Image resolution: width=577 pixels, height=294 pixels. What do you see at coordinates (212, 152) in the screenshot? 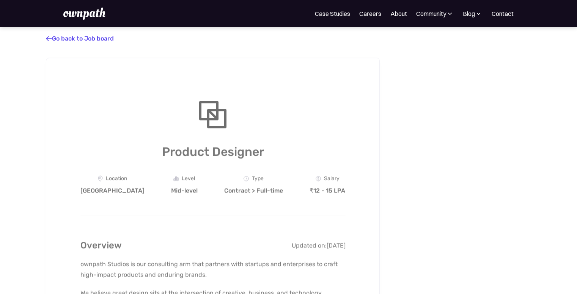
I see `h1: Product Designer` at bounding box center [212, 152].